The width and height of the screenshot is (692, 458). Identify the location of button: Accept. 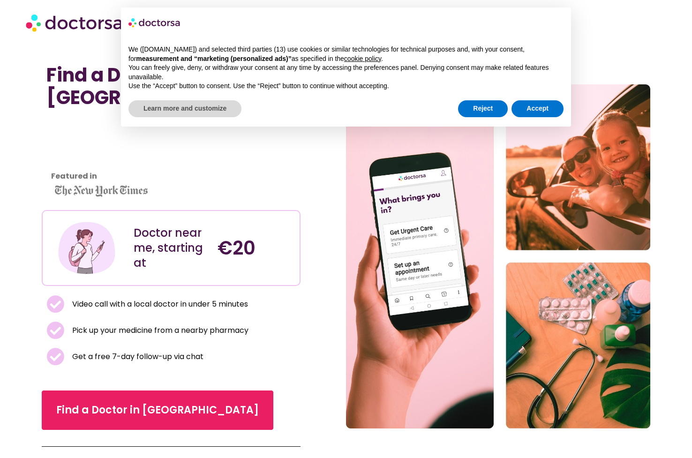
(537, 109).